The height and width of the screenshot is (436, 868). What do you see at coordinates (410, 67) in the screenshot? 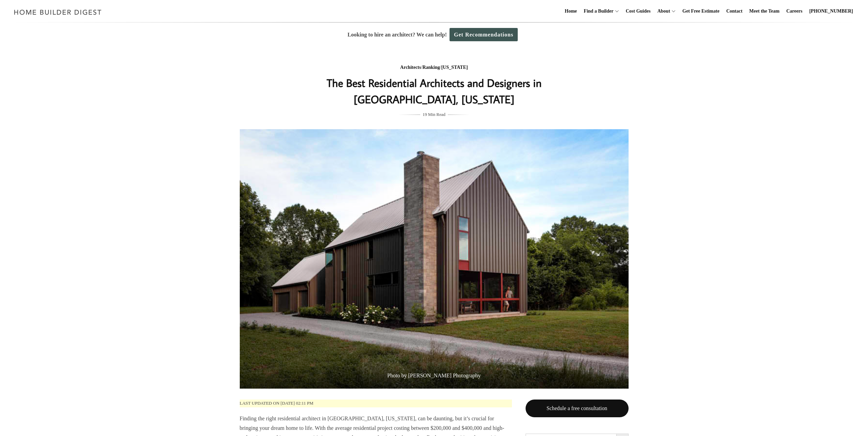
I see `a: Architects` at bounding box center [410, 67].